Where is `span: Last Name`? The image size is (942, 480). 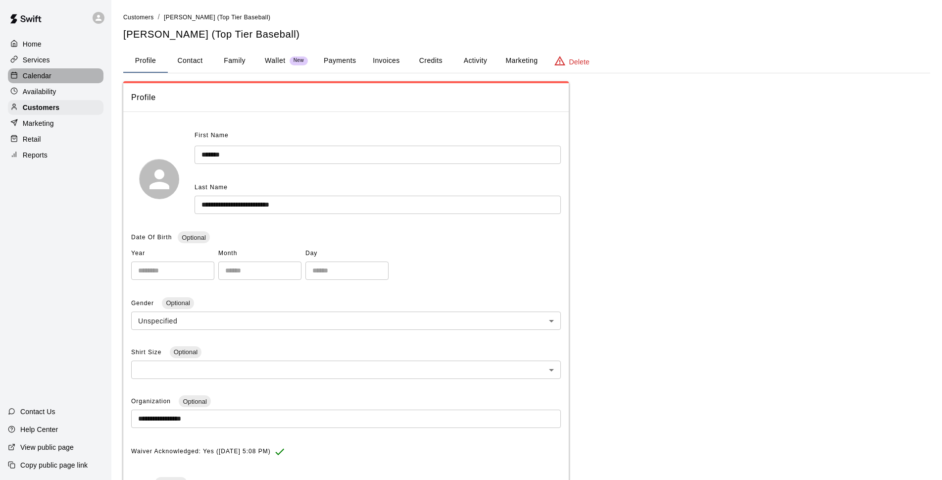
span: Last Name is located at coordinates (211, 187).